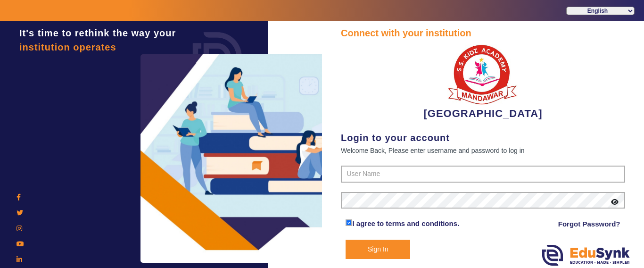 This screenshot has width=644, height=268. What do you see at coordinates (483, 174) in the screenshot?
I see `input: User Name` at bounding box center [483, 174].